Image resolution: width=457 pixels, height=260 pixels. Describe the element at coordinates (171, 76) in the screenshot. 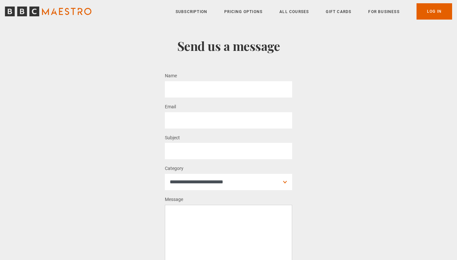

I see `label: Name` at that location.